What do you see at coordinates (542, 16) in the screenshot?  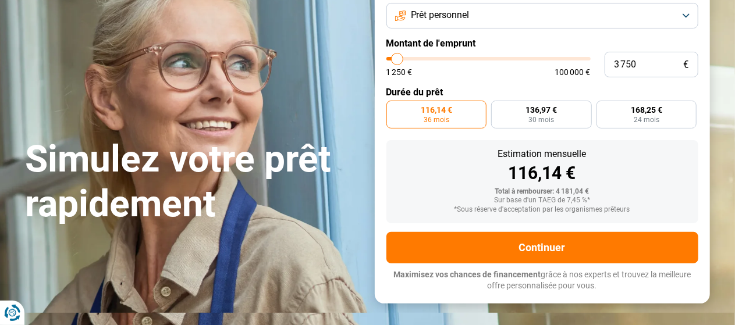 I see `button: Prêt personnel` at bounding box center [542, 16].